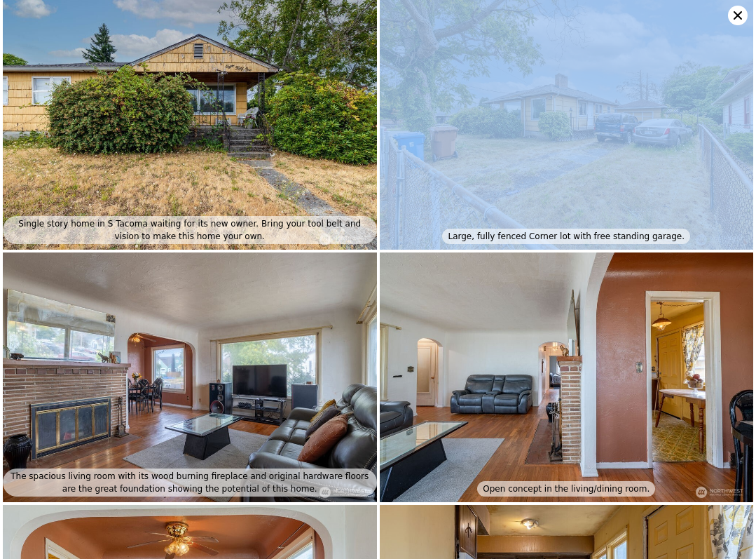  Describe the element at coordinates (566, 489) in the screenshot. I see `div: Open concept in the living/dining room.` at that location.